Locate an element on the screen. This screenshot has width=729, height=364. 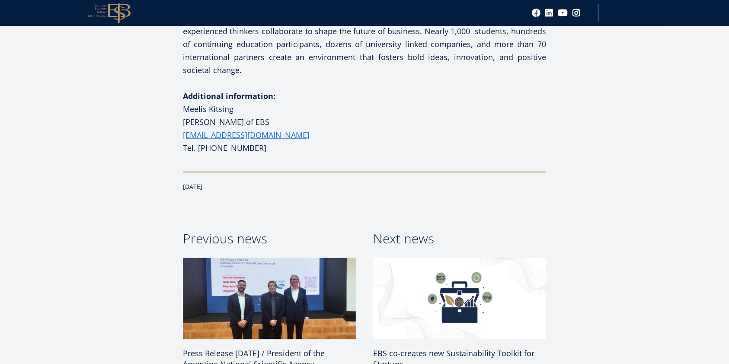
h2: Next news is located at coordinates (459, 239).